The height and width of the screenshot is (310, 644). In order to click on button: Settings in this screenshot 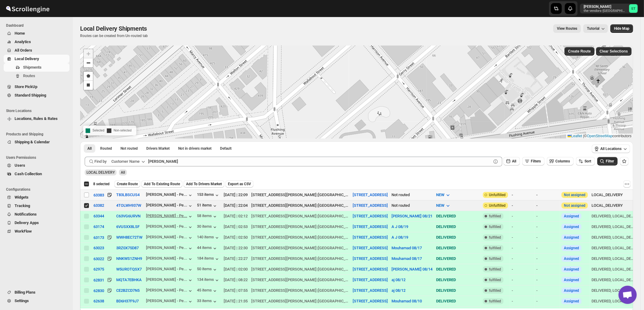, I will do `click(37, 301)`.